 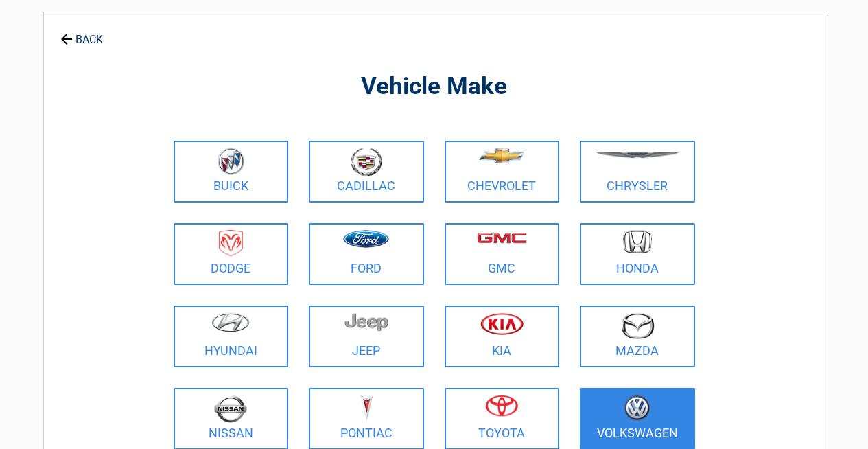 What do you see at coordinates (638, 337) in the screenshot?
I see `a: Mazda` at bounding box center [638, 337].